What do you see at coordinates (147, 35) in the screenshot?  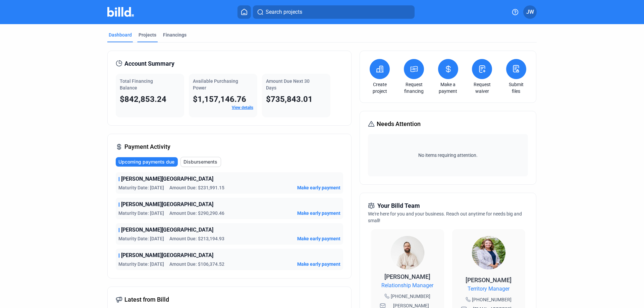 I see `div: Projects` at bounding box center [147, 35].